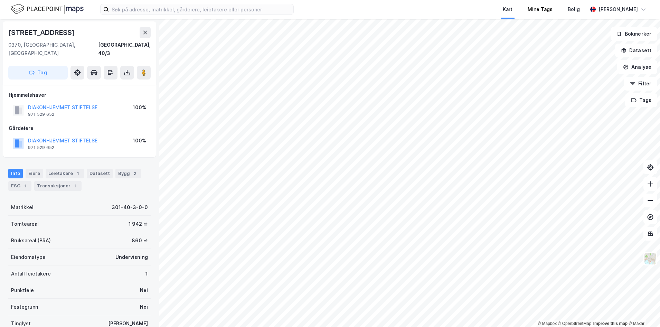  What do you see at coordinates (31, 274) in the screenshot?
I see `div: Antall leietakere` at bounding box center [31, 274].